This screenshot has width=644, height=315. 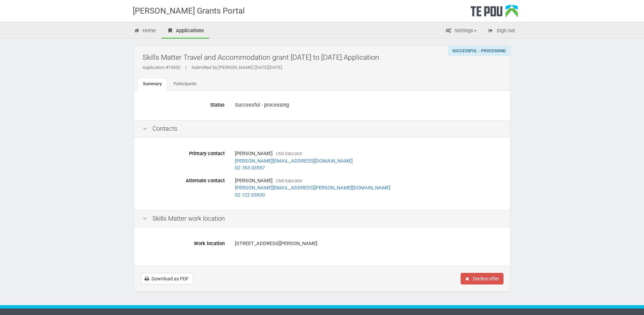 I want to click on a: Summary, so click(x=153, y=84).